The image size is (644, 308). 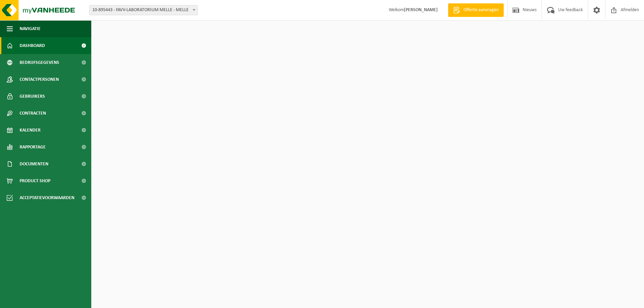 What do you see at coordinates (47, 198) in the screenshot?
I see `span: Acceptatievoorwaarden` at bounding box center [47, 198].